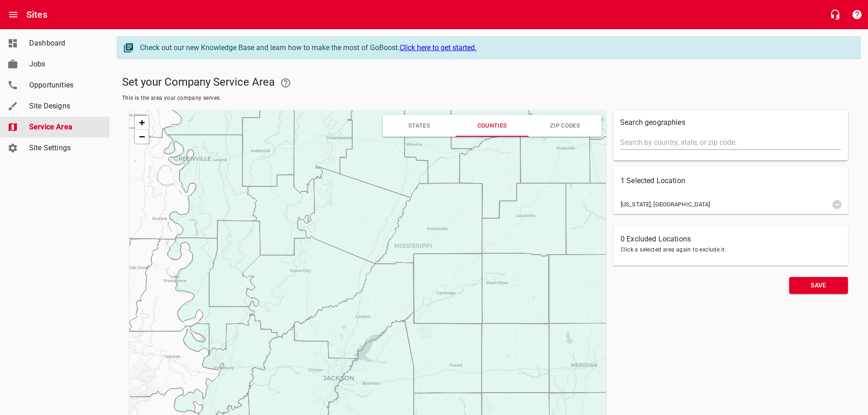  I want to click on input: Search by country, state, or zip code., so click(731, 143).